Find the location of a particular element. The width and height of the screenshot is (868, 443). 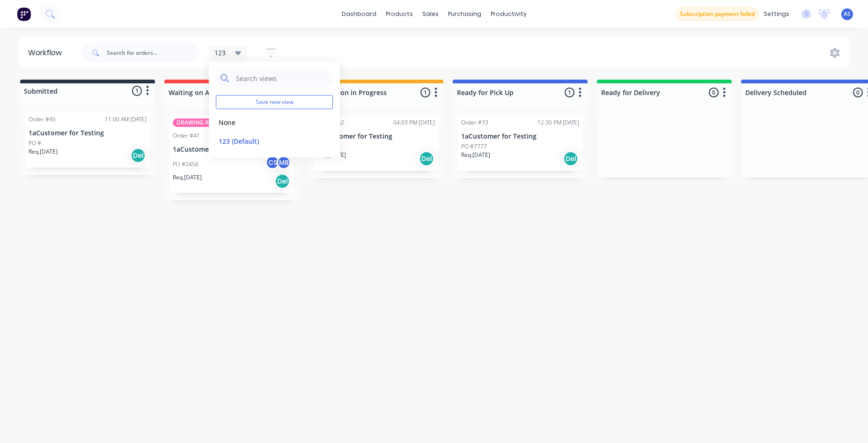

div: CS is located at coordinates (272, 163).